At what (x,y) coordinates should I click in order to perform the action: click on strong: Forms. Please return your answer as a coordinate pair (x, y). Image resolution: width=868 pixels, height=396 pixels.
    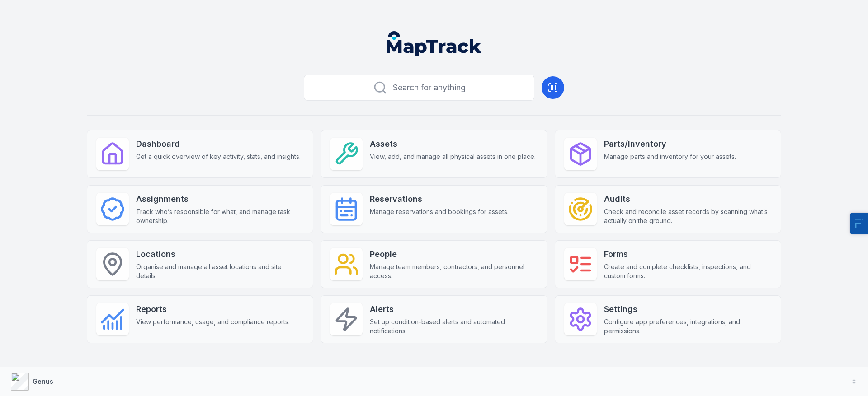
    Looking at the image, I should click on (688, 255).